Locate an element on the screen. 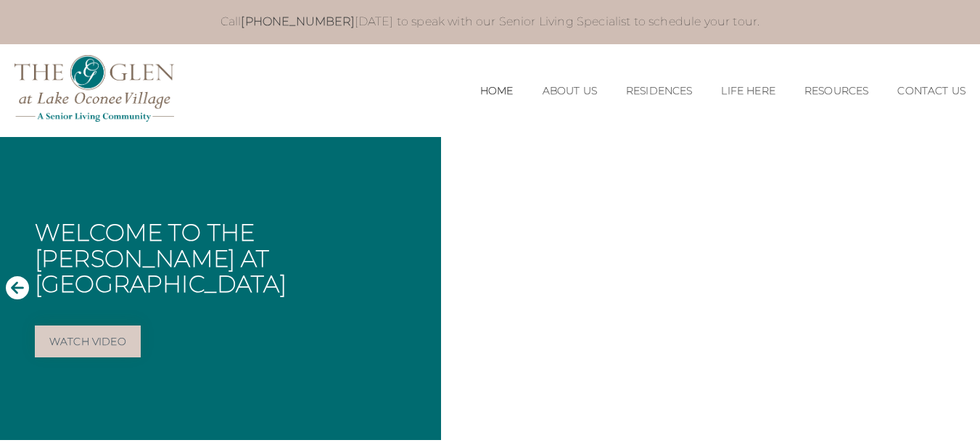 This screenshot has height=448, width=980. a: Residences is located at coordinates (660, 90).